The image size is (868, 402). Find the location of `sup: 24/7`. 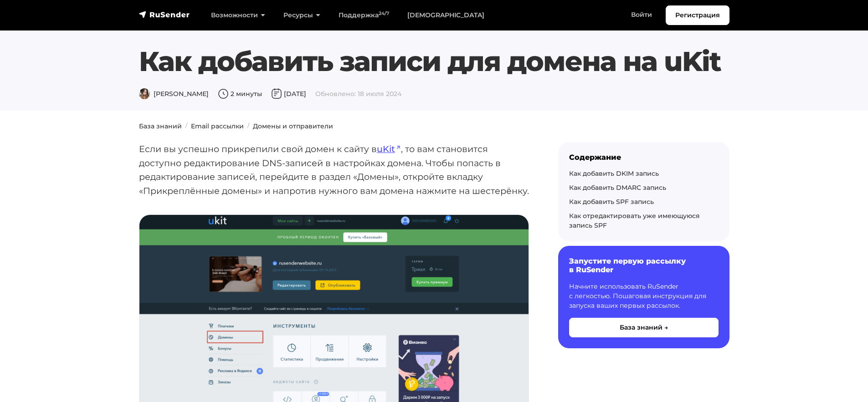

sup: 24/7 is located at coordinates (383, 13).